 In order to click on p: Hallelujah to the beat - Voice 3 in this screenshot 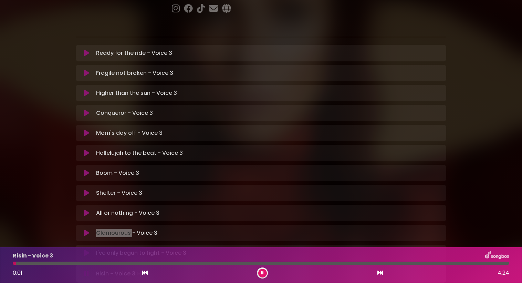, I will do `click(140, 153)`.